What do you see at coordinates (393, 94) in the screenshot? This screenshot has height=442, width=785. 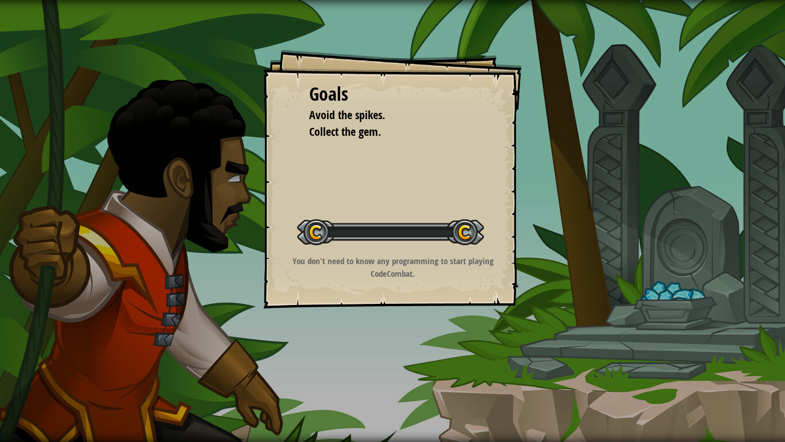 I see `div: Goals` at bounding box center [393, 94].